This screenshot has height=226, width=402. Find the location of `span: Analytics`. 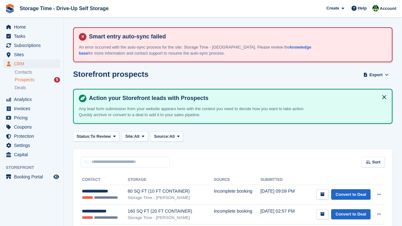

span: Analytics is located at coordinates (33, 99).